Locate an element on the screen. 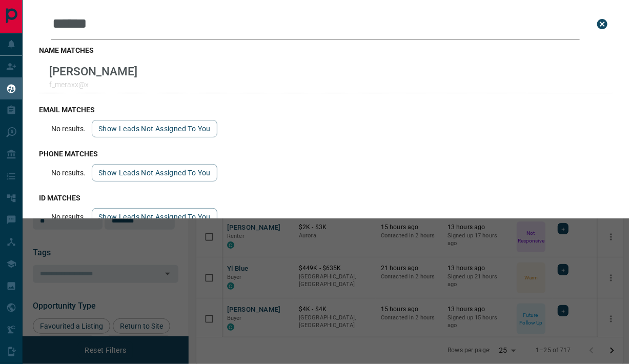 This screenshot has height=364, width=629. h3: id matches is located at coordinates (325, 198).